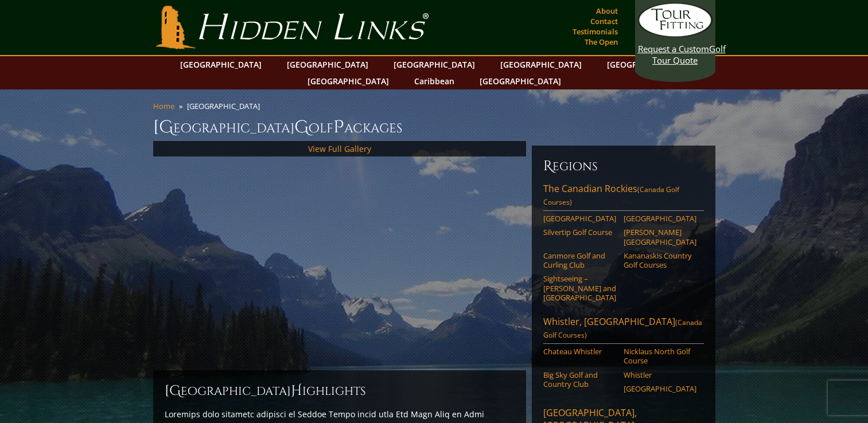 This screenshot has height=423, width=868. What do you see at coordinates (296, 391) in the screenshot?
I see `span: H` at bounding box center [296, 391].